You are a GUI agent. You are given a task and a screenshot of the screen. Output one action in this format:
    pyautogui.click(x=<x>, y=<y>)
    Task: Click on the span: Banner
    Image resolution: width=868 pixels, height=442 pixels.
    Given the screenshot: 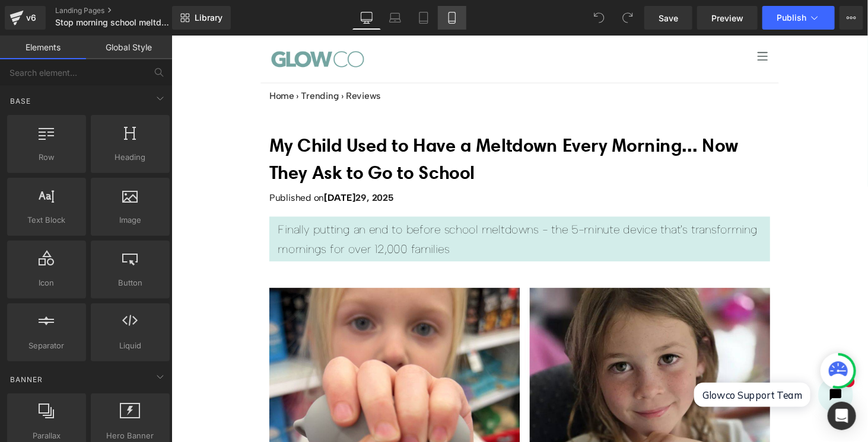 What is the action you would take?
    pyautogui.click(x=26, y=379)
    